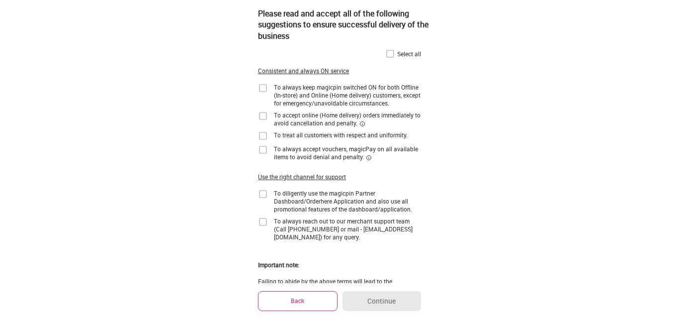  What do you see at coordinates (303, 71) in the screenshot?
I see `div: Consistent and always ON service` at bounding box center [303, 71].